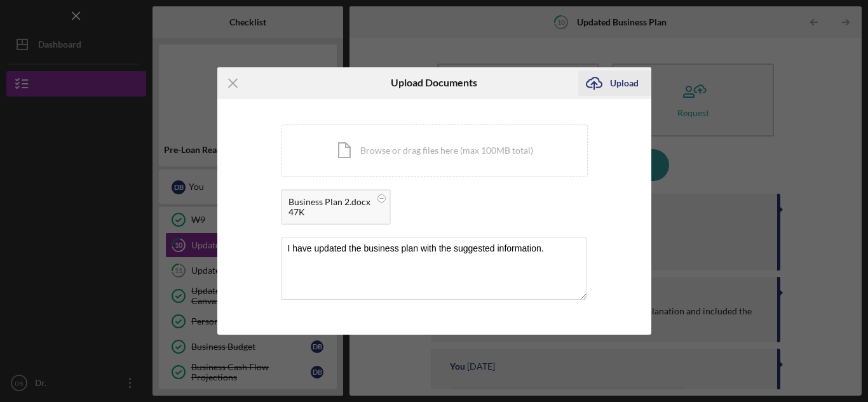 Image resolution: width=868 pixels, height=402 pixels. Describe the element at coordinates (434, 269) in the screenshot. I see `textarea: I have updated the business plan with the suggested information.` at that location.